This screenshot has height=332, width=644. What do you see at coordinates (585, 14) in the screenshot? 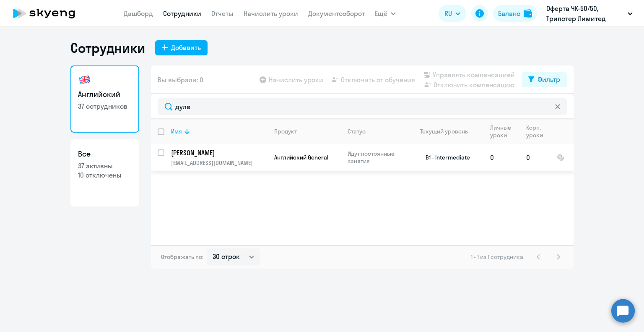
I see `p: Оферта ЧК-50/50, Трипстер Лимитед` at bounding box center [585, 14].